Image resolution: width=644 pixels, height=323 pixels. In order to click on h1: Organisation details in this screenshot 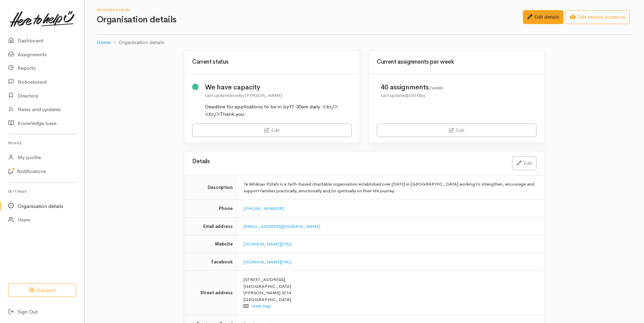, I will do `click(310, 20)`.